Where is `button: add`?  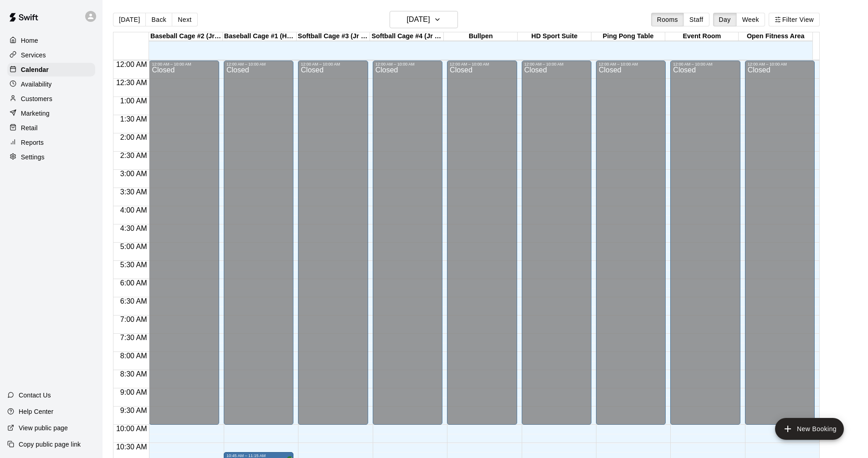 button: add is located at coordinates (809, 429).